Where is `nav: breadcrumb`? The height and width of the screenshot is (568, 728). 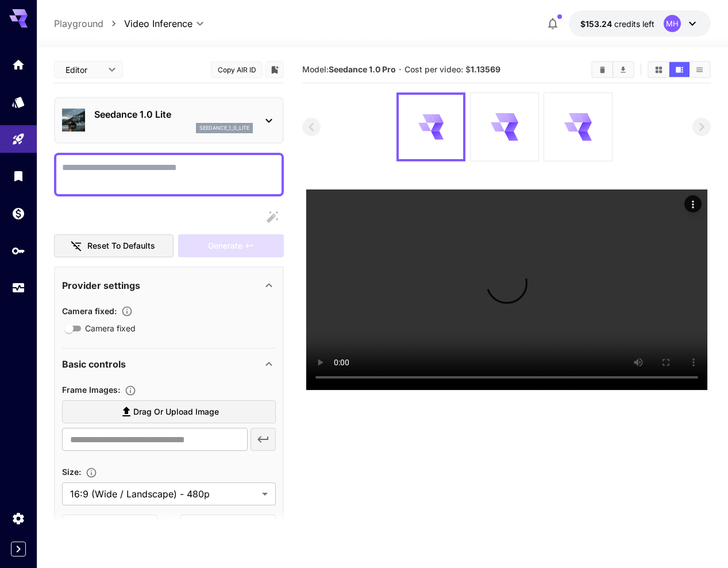
nav: breadcrumb is located at coordinates (89, 23).